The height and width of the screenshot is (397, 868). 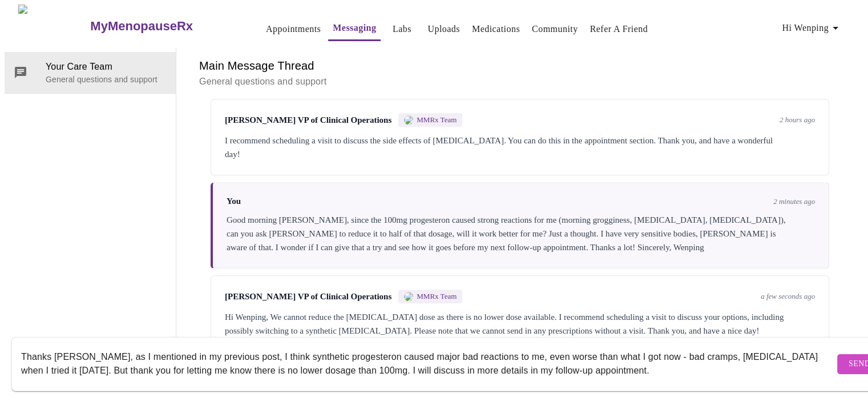 I want to click on span: You, so click(x=234, y=201).